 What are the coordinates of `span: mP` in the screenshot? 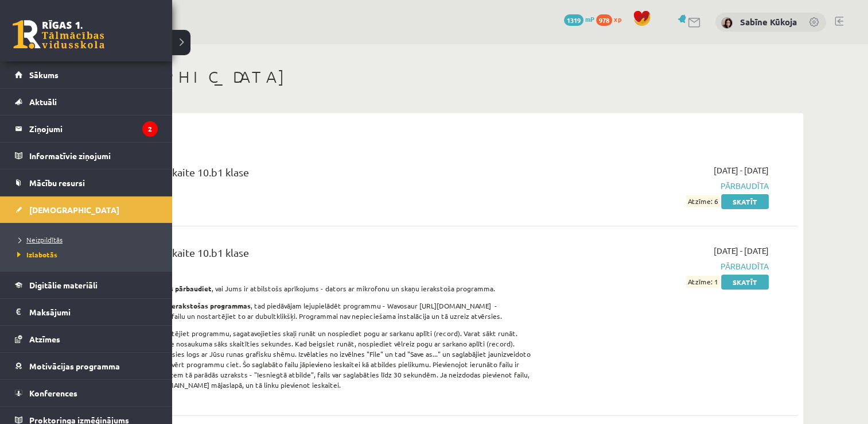 It's located at (590, 19).